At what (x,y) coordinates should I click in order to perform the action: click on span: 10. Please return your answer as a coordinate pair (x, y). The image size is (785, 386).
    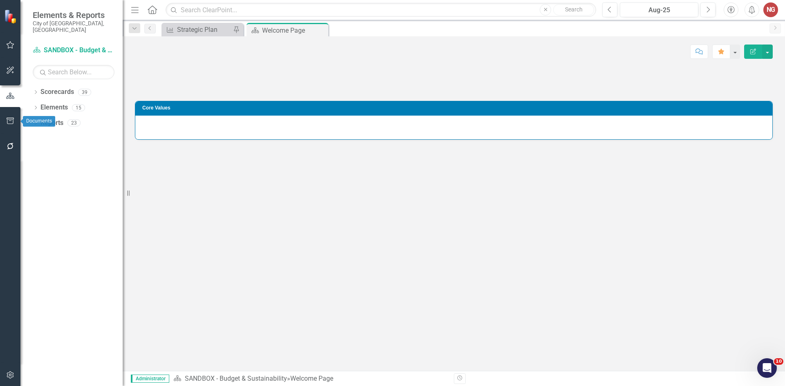
    Looking at the image, I should click on (779, 362).